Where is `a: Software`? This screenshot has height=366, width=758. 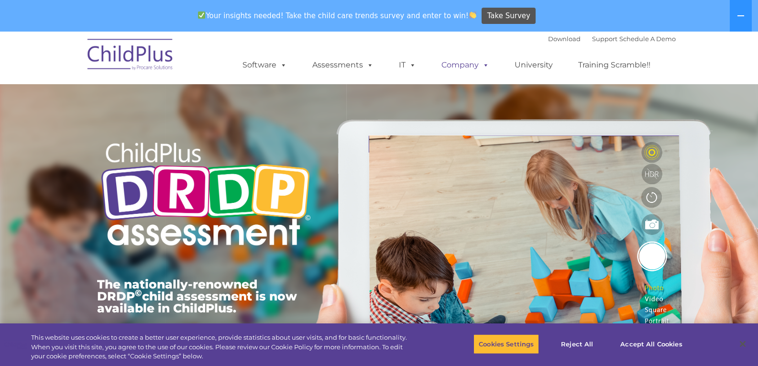 a: Software is located at coordinates (264, 65).